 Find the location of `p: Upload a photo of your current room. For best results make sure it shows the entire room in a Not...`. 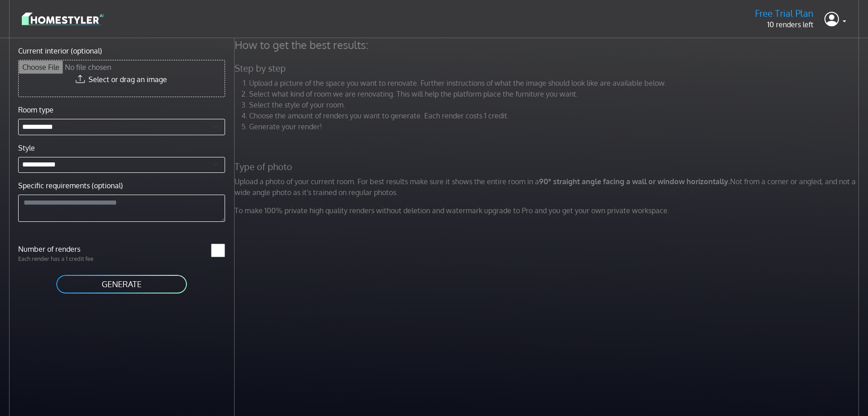

p: Upload a photo of your current room. For best results make sure it shows the entire room in a Not... is located at coordinates (548, 187).